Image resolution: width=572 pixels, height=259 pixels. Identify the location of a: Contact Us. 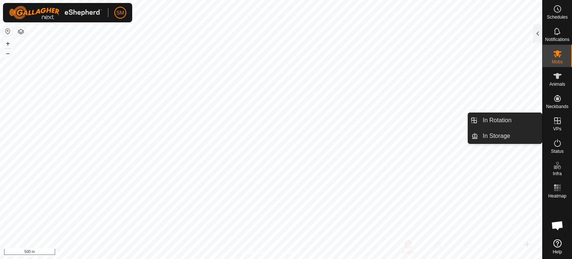
(289, 252).